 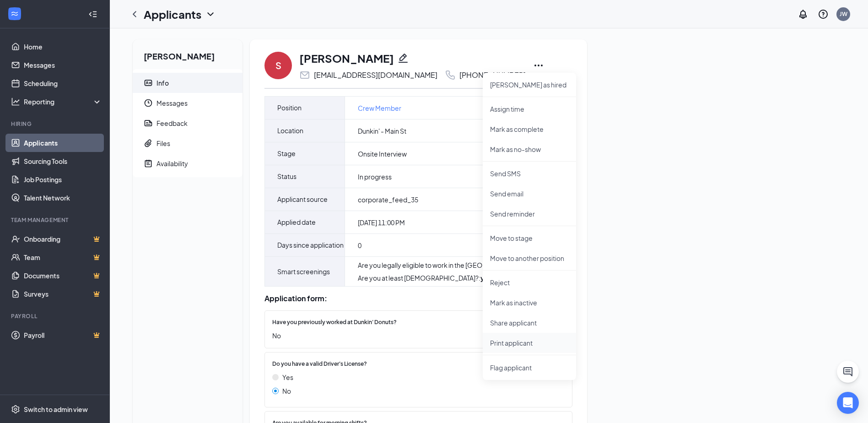 What do you see at coordinates (379, 108) in the screenshot?
I see `span: Crew Member` at bounding box center [379, 108].